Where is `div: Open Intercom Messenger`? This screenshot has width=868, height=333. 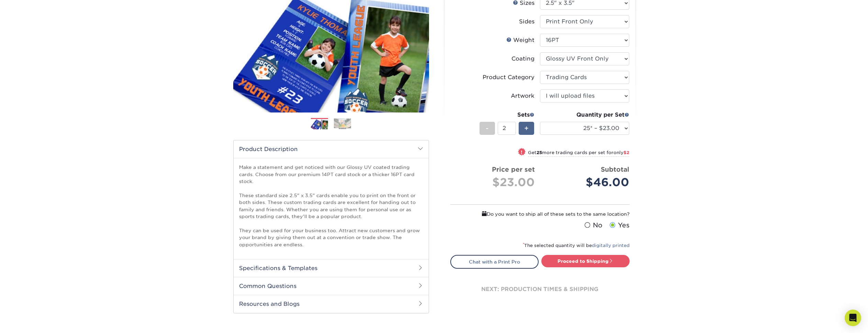
div: Open Intercom Messenger is located at coordinates (853, 318).